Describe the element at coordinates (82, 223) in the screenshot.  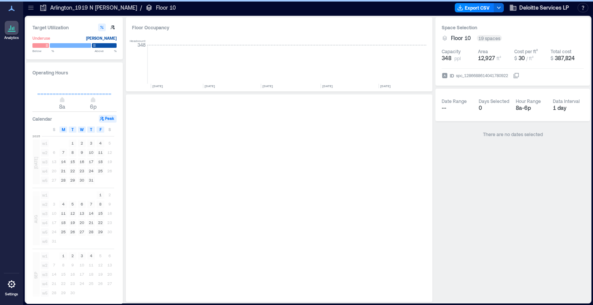
I see `text: 20` at that location.